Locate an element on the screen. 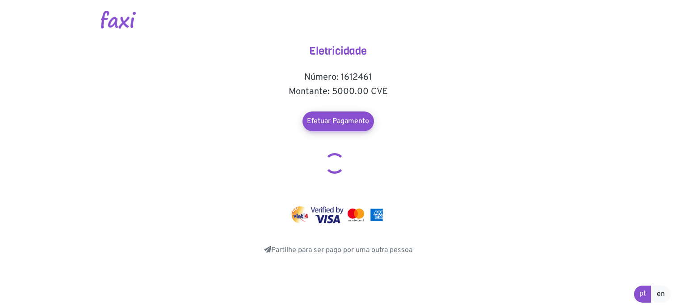  img: visa is located at coordinates (327, 215).